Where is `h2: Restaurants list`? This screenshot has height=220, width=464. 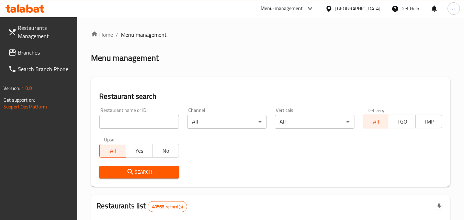
h2: Restaurants list is located at coordinates (142, 206).